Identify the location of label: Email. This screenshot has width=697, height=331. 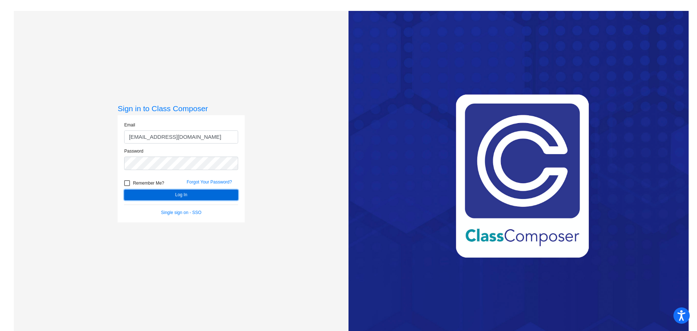
(130, 125).